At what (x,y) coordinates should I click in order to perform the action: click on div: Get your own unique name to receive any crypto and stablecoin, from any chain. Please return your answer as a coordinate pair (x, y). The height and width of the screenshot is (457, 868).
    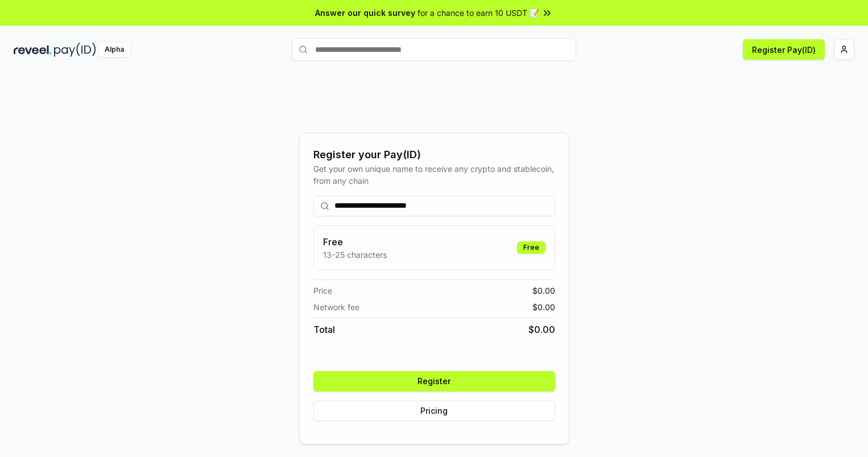
    Looking at the image, I should click on (434, 175).